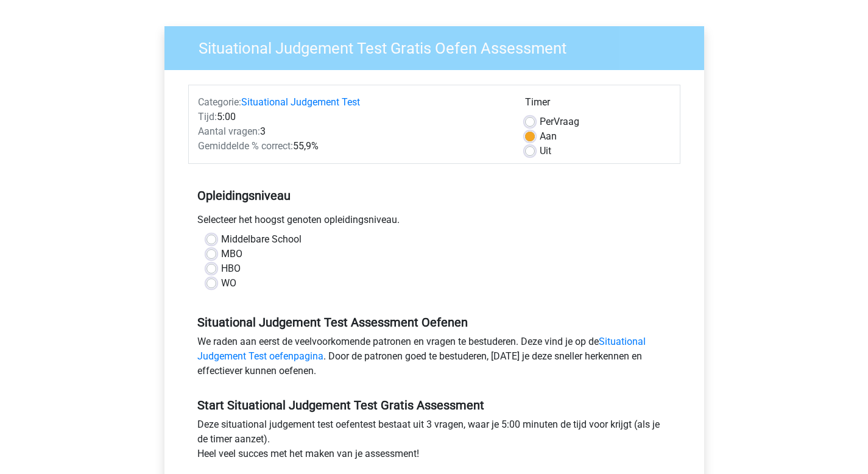  I want to click on div: 55,9%, so click(352, 147).